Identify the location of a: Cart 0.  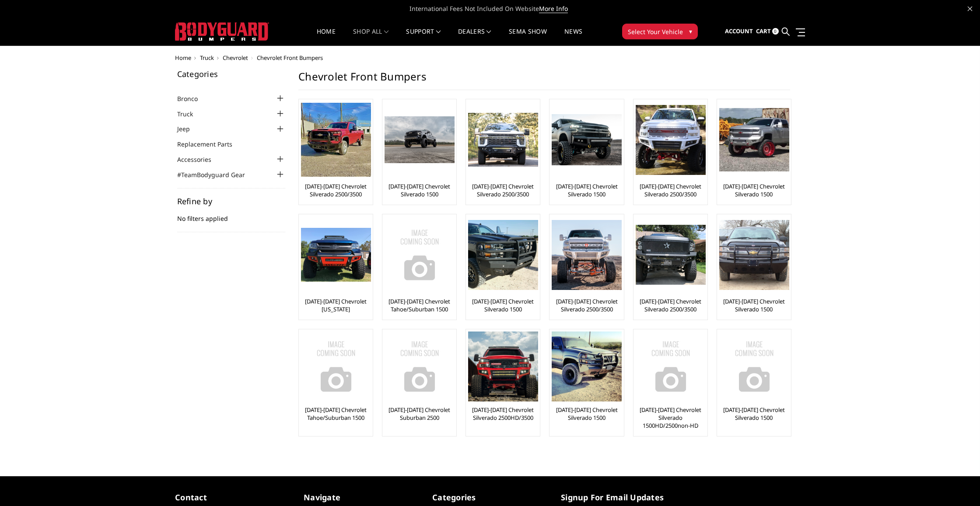
(767, 31).